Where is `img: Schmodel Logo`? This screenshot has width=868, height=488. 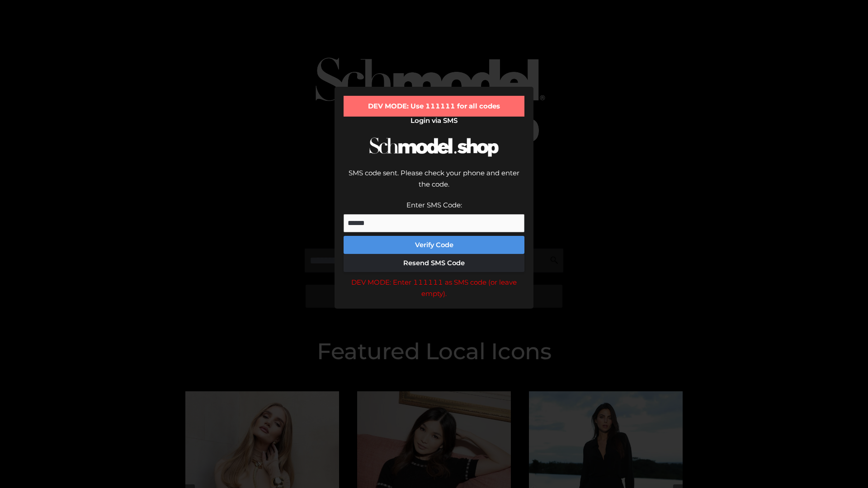 img: Schmodel Logo is located at coordinates (434, 147).